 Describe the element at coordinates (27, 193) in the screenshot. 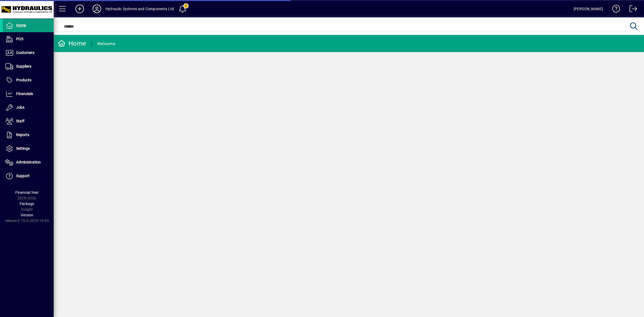

I see `span: Financial Year` at that location.